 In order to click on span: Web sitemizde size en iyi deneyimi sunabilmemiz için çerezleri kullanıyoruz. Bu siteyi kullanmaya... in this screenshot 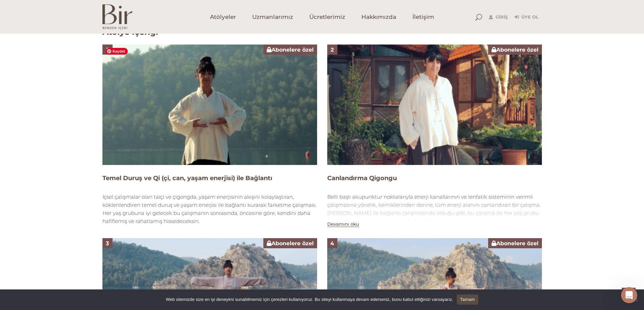, I will do `click(309, 300)`.